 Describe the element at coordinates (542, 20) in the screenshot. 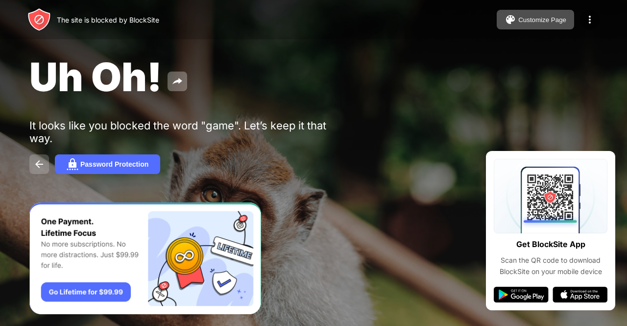

I see `div: Customize Page` at that location.